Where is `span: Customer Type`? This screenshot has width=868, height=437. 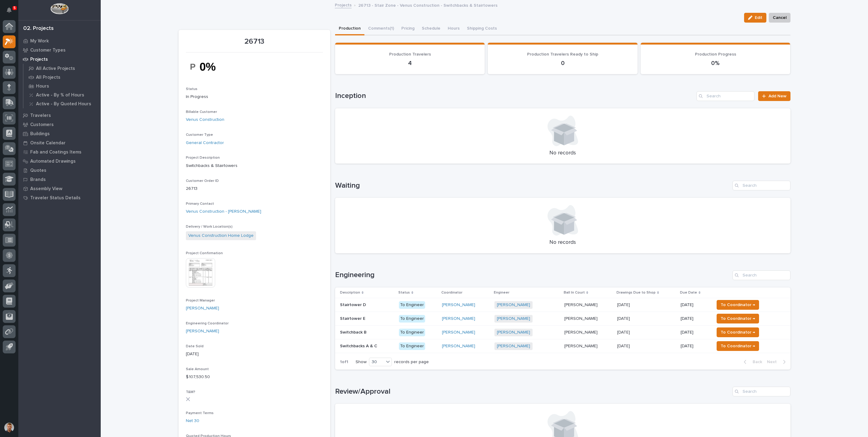
span: Customer Type is located at coordinates (199, 135).